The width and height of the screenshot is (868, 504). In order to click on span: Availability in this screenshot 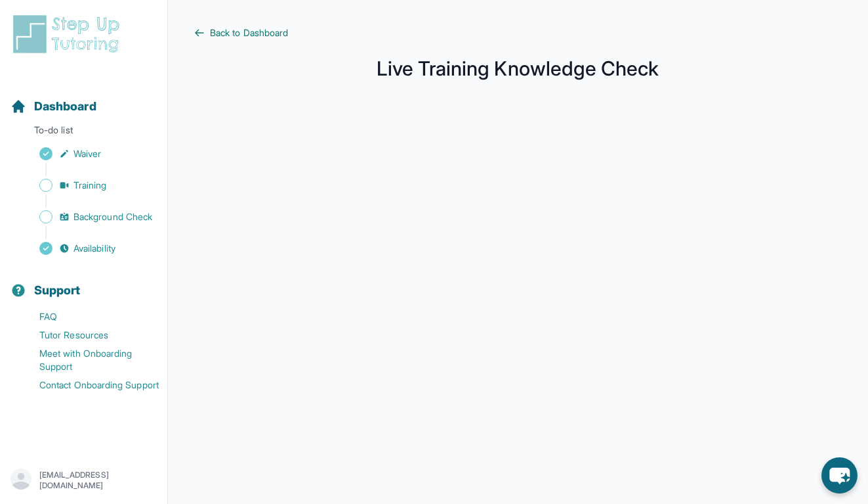, I will do `click(94, 248)`.